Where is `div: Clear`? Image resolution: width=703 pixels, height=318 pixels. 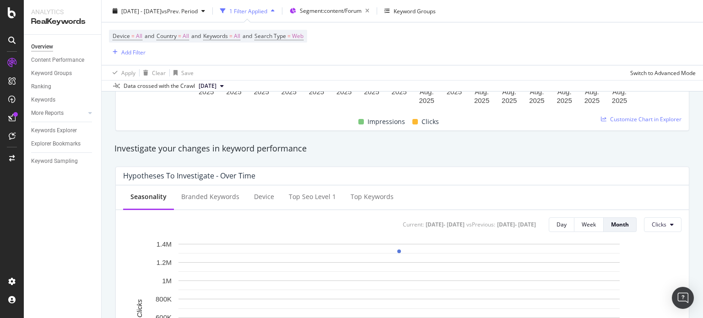
div: Clear is located at coordinates (159, 72).